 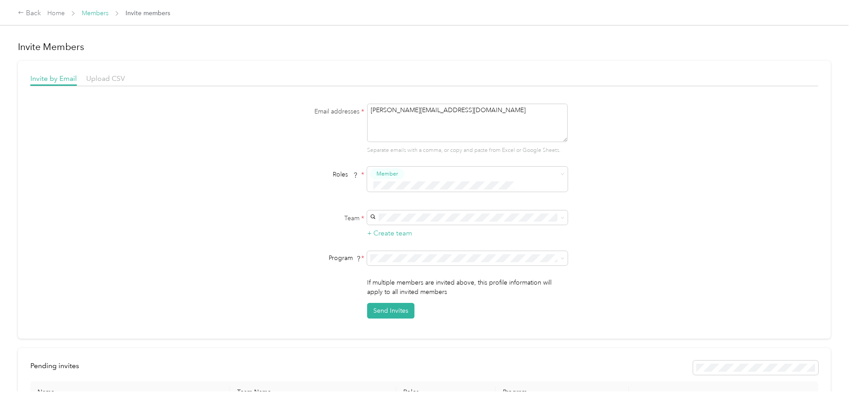 What do you see at coordinates (105, 78) in the screenshot?
I see `span: Upload CSV` at bounding box center [105, 78].